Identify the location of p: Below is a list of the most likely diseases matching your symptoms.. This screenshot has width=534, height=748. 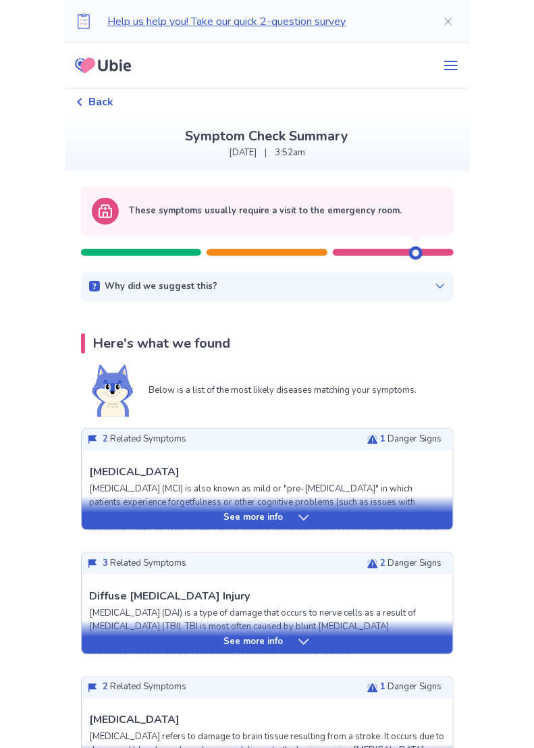
(283, 391).